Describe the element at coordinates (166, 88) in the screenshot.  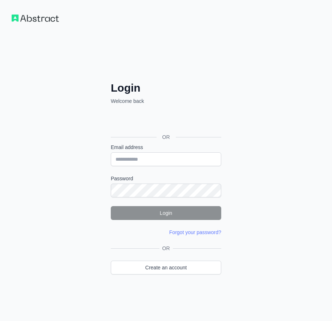
I see `h2: Login` at that location.